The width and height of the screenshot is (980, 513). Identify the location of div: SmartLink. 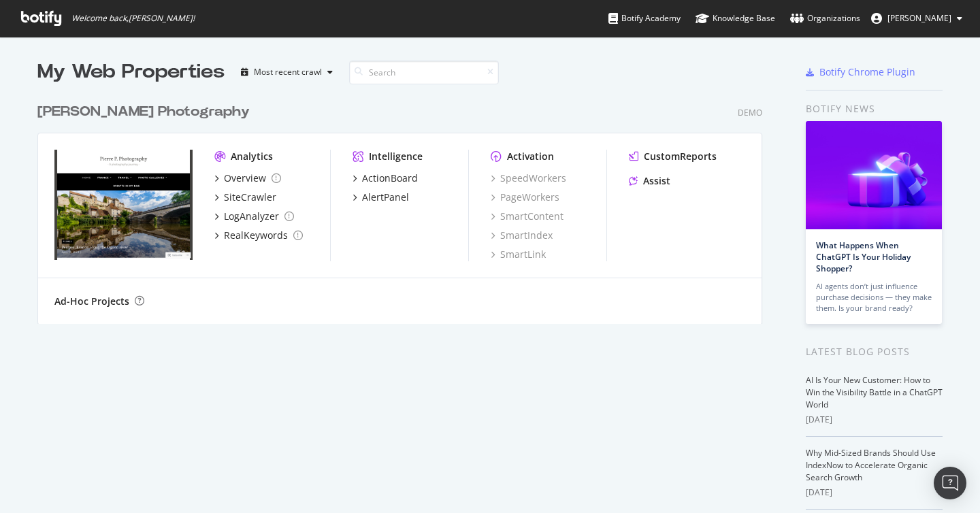
(518, 255).